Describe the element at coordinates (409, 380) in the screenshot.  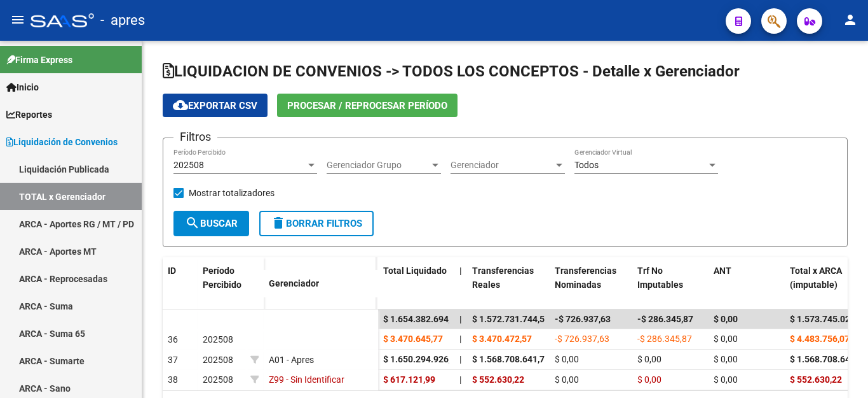
I see `span: $ 617.121,99` at that location.